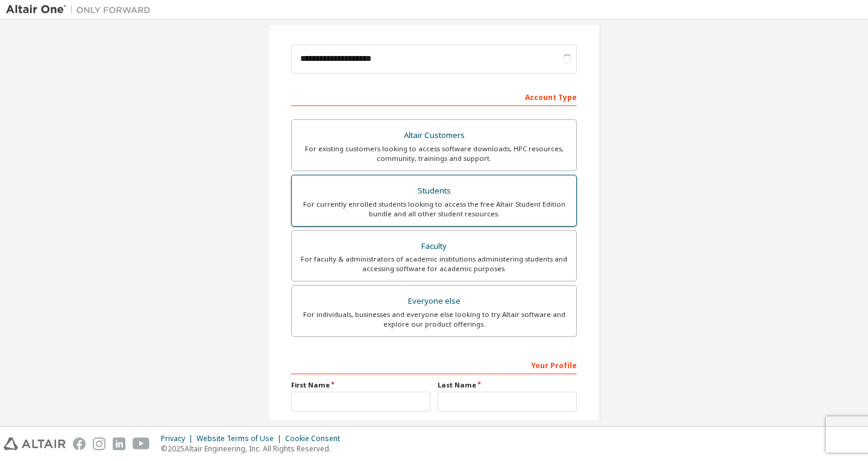 This screenshot has width=868, height=461. Describe the element at coordinates (119, 444) in the screenshot. I see `img: linkedin.svg` at that location.